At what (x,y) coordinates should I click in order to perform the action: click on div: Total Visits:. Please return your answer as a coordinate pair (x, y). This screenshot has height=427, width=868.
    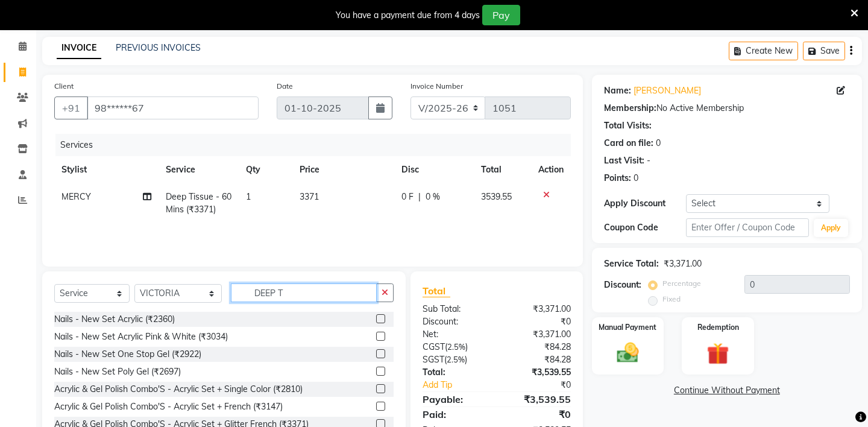
    Looking at the image, I should click on (628, 125).